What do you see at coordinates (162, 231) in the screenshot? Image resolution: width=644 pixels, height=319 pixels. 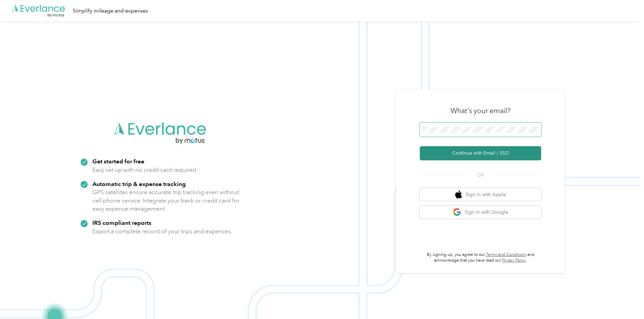 I see `p: Export a complete record of your trips and expenses.` at bounding box center [162, 231].